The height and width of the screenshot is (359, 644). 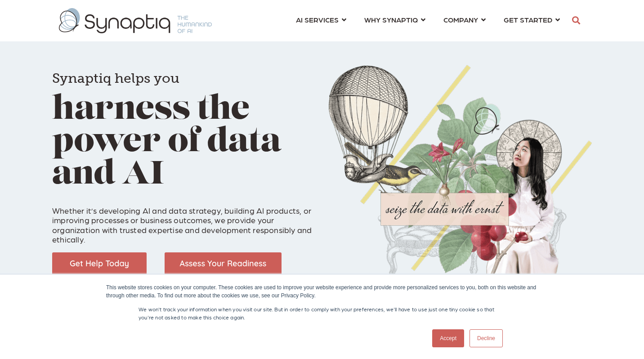 What do you see at coordinates (317, 20) in the screenshot?
I see `span: AI SERVICES` at bounding box center [317, 20].